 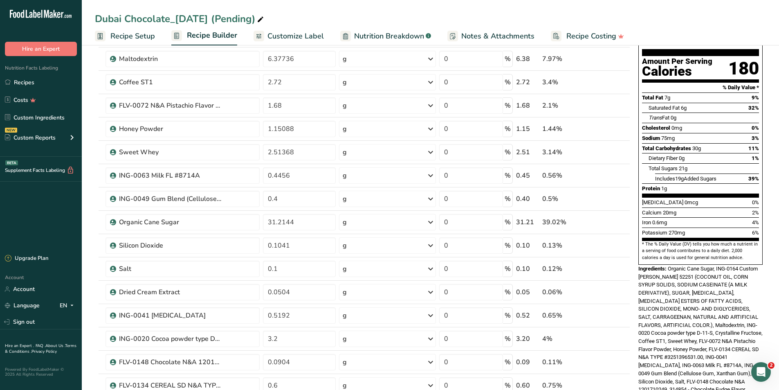 I want to click on div: 39.02%, so click(x=567, y=222).